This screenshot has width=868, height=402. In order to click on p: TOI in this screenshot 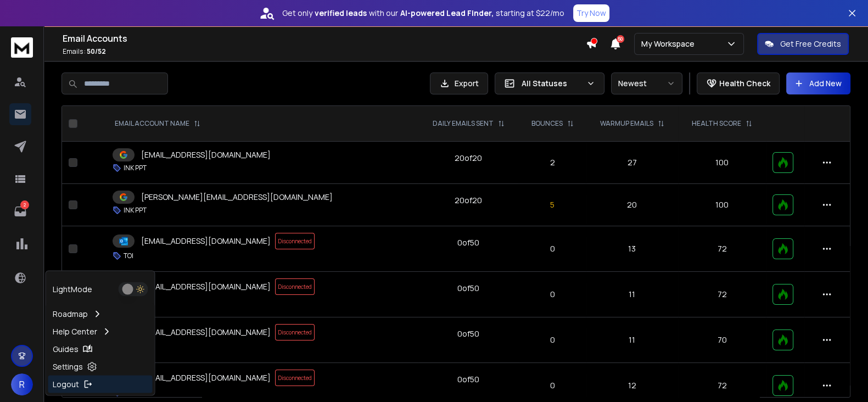, I will do `click(128, 256)`.